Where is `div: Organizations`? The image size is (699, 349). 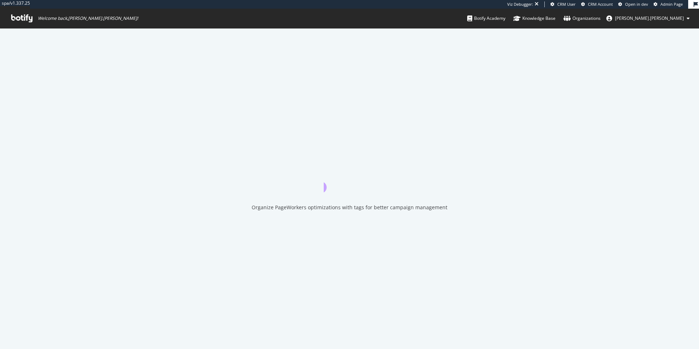
div: Organizations is located at coordinates (582, 18).